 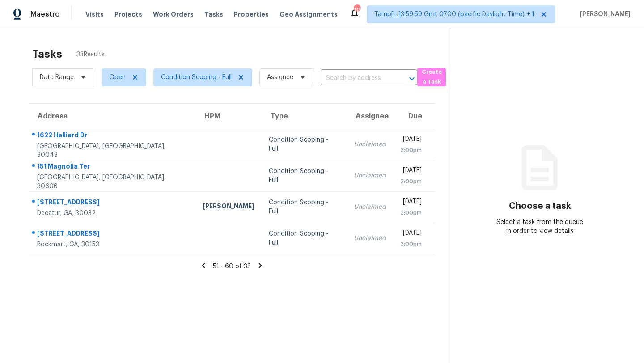 I want to click on div: 151 Magnolia Ter, so click(x=113, y=167).